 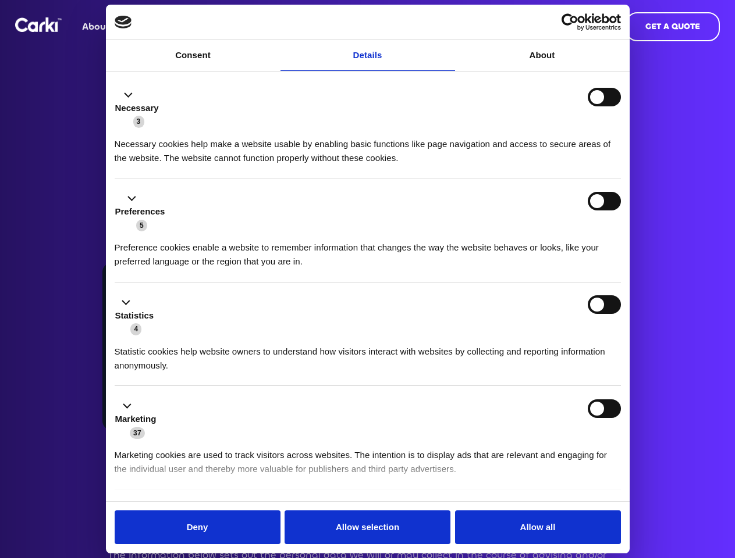 What do you see at coordinates (136, 329) in the screenshot?
I see `span: 4` at bounding box center [136, 329].